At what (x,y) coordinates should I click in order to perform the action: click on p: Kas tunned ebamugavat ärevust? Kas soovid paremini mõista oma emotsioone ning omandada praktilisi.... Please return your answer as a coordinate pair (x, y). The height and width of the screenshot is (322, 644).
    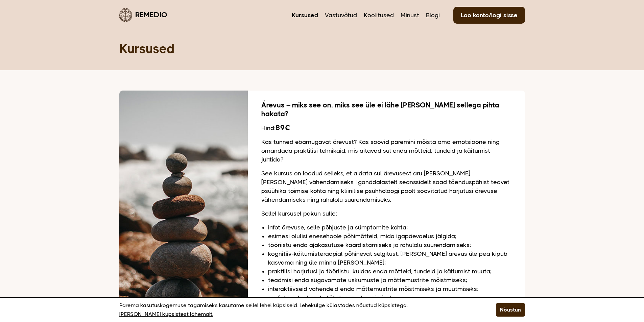
    Looking at the image, I should click on (386, 151).